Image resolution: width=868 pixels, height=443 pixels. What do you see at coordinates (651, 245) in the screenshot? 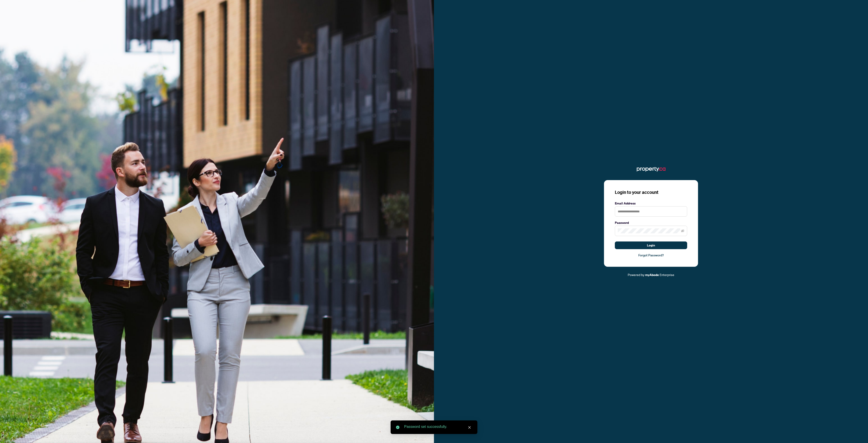
I see `button: Login` at bounding box center [651, 245].